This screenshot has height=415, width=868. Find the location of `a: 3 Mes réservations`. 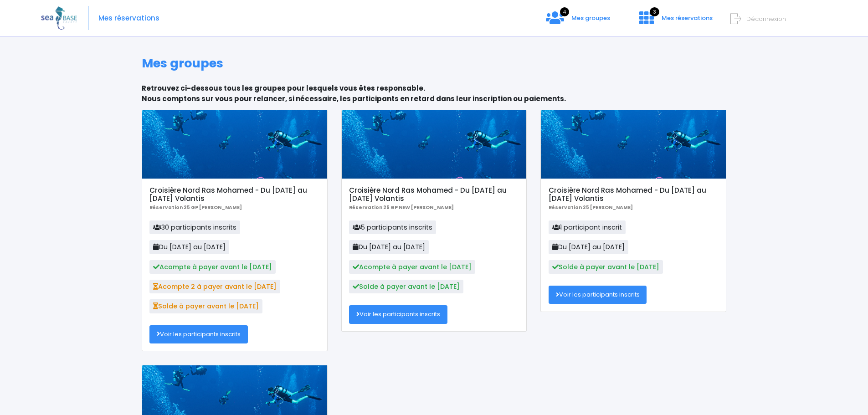

a: 3 Mes réservations is located at coordinates (675, 21).